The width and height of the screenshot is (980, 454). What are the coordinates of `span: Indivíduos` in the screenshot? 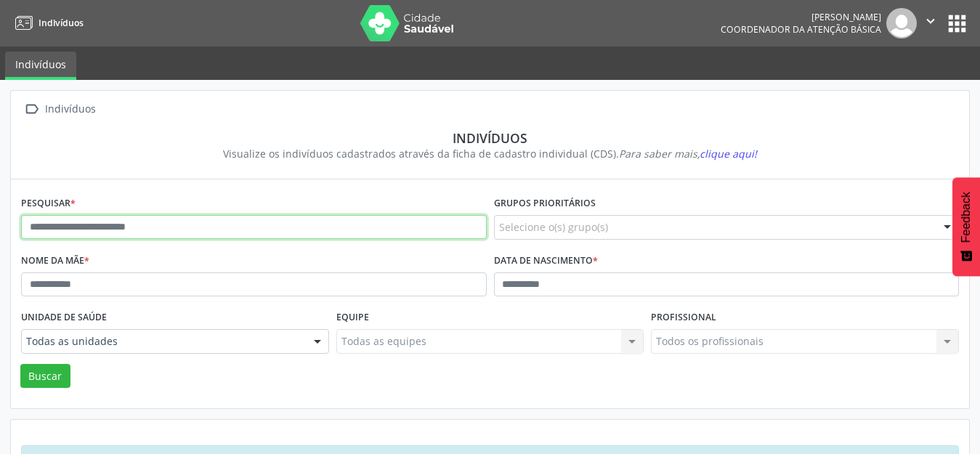 It's located at (61, 22).